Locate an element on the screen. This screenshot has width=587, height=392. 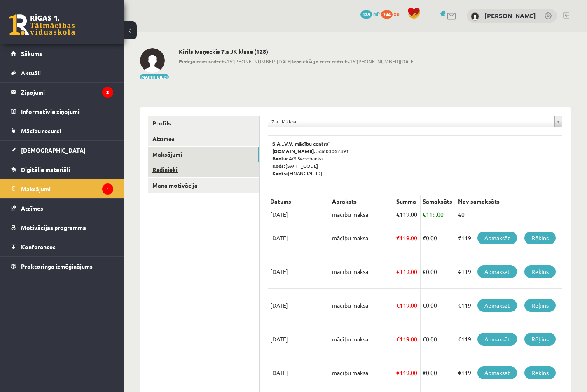
a: Informatīvie ziņojumi is located at coordinates (62, 111).